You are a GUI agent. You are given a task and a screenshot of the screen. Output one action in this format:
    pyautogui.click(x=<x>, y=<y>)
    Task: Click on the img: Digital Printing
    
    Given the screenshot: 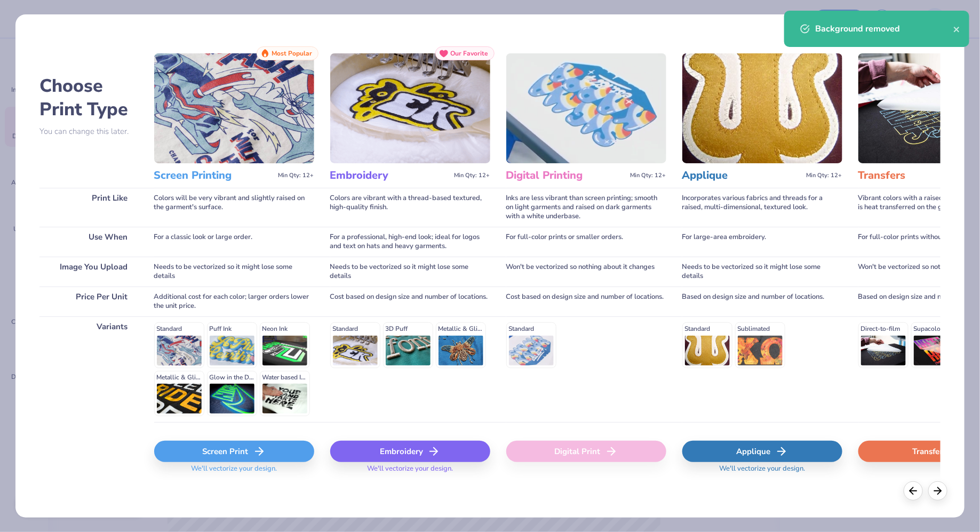 What is the action you would take?
    pyautogui.click(x=586, y=108)
    